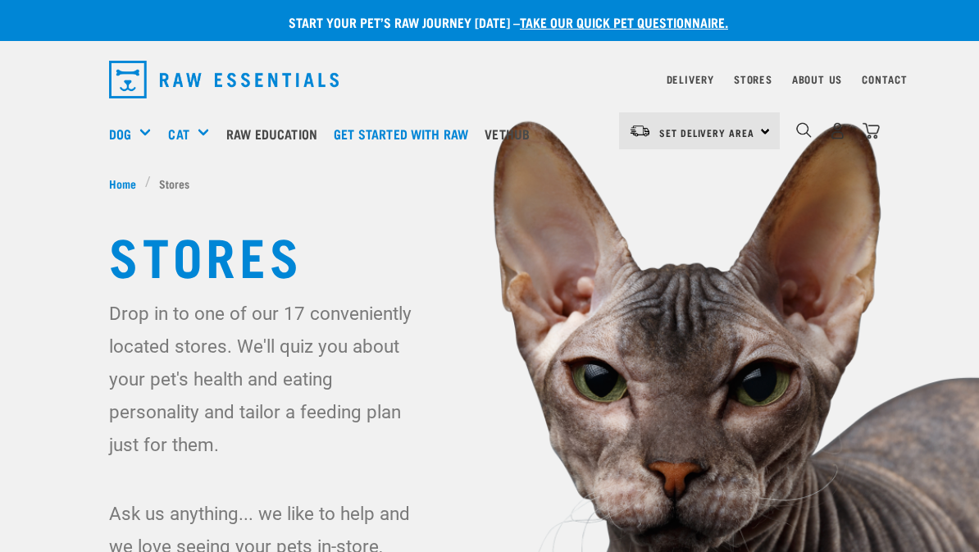  What do you see at coordinates (405, 134) in the screenshot?
I see `a: Get started with Raw` at bounding box center [405, 134].